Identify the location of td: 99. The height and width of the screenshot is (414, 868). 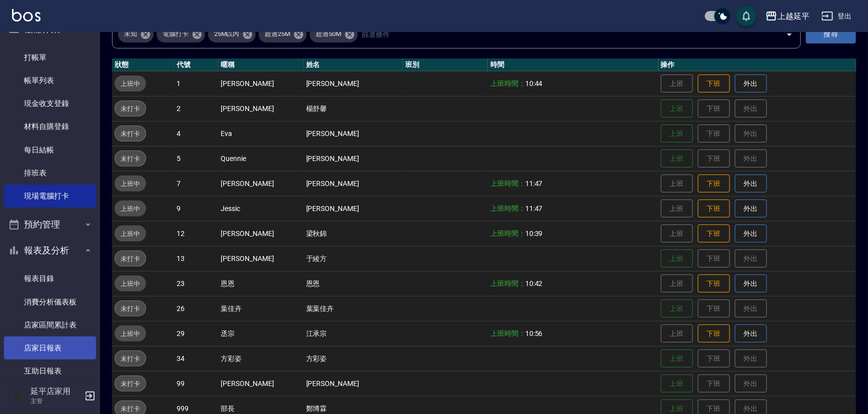
(196, 383).